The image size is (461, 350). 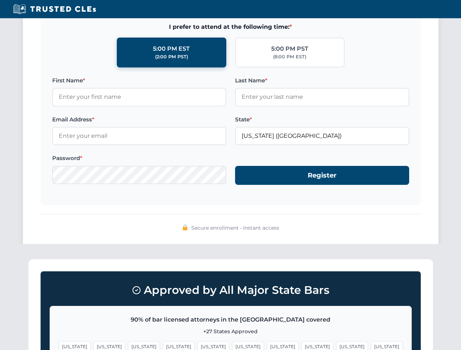 I want to click on p: +27 States Approved, so click(x=231, y=332).